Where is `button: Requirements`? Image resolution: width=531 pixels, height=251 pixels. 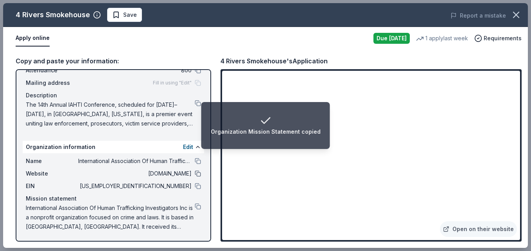 button: Requirements is located at coordinates (498, 38).